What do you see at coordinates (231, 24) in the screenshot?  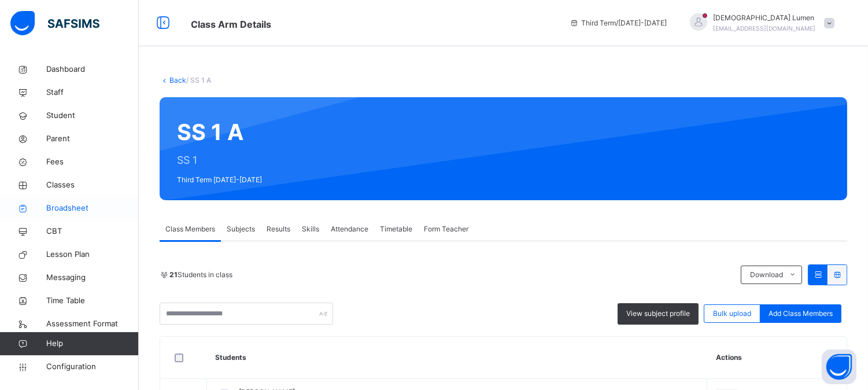 I see `span: Class Arm Details` at bounding box center [231, 24].